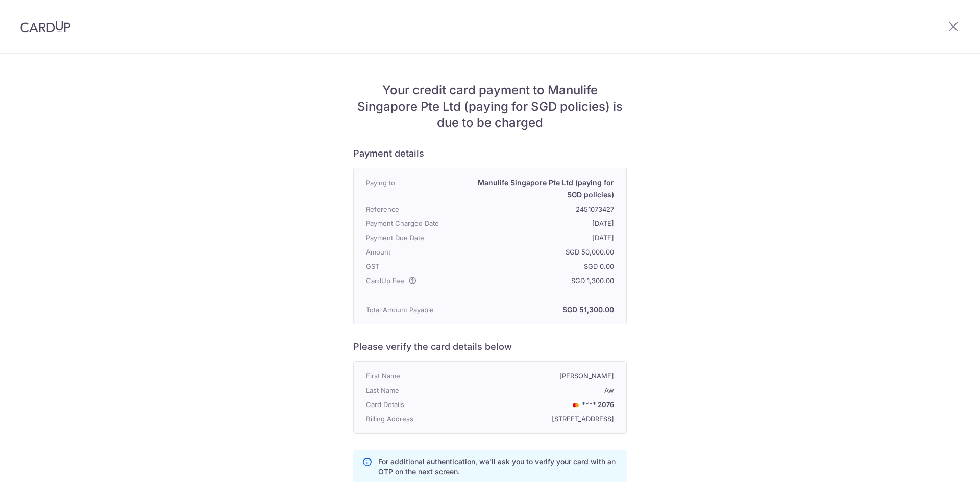 This screenshot has width=980, height=482. I want to click on p: SGD 0.00, so click(540, 266).